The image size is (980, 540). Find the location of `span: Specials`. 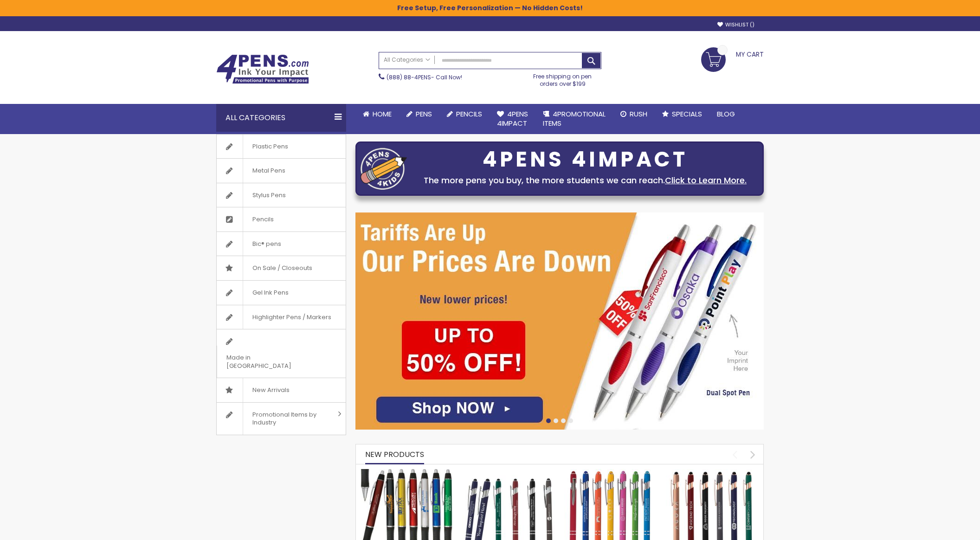

span: Specials is located at coordinates (687, 114).